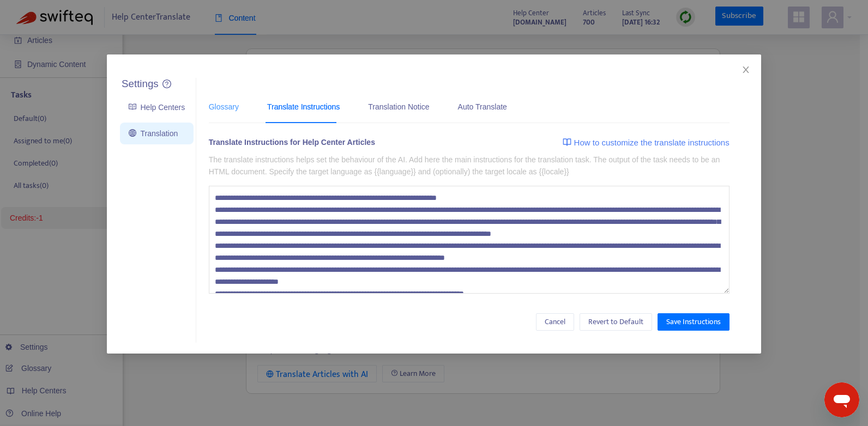 The width and height of the screenshot is (868, 426). I want to click on div: Translation Notice, so click(398, 106).